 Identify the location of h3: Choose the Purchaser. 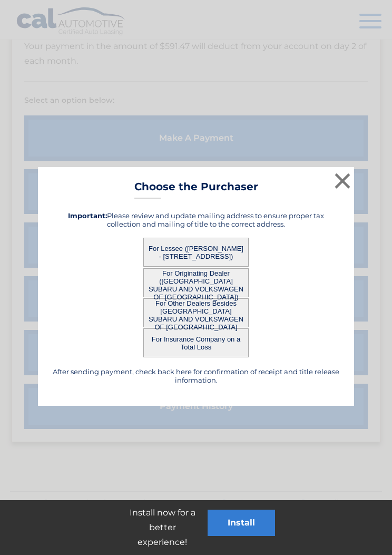
(196, 189).